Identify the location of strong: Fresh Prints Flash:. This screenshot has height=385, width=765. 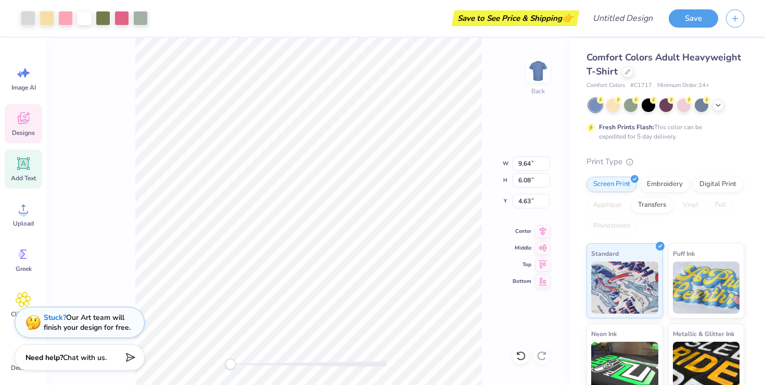
(627, 127).